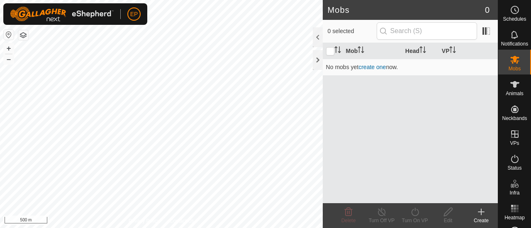 This screenshot has height=228, width=531. Describe the element at coordinates (134, 14) in the screenshot. I see `span: EP` at that location.